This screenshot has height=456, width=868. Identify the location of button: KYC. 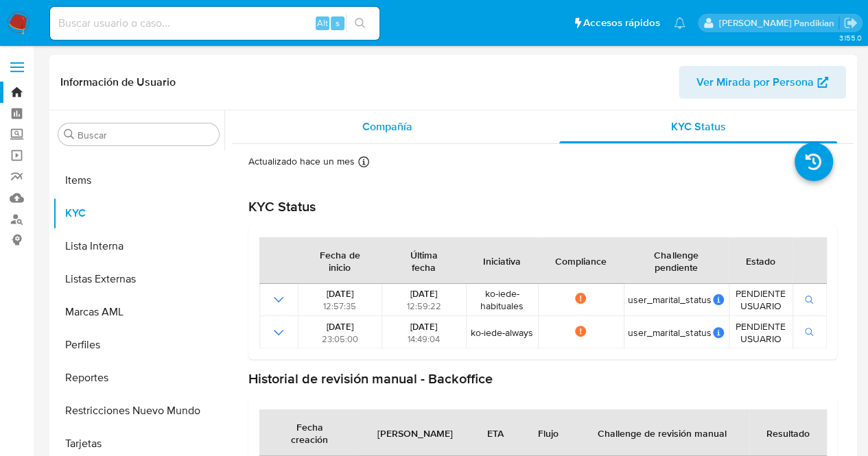
(139, 213).